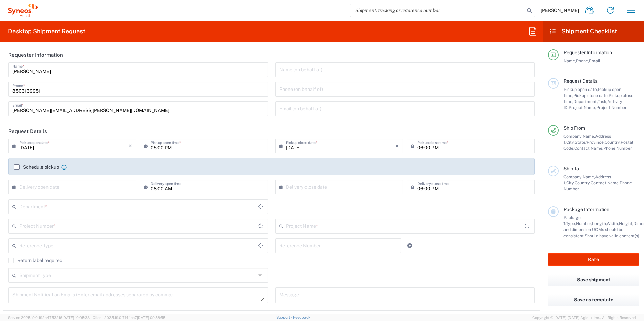 This screenshot has width=644, height=321. Describe the element at coordinates (438, 11) in the screenshot. I see `input: Shipment, tracking or reference number` at that location.